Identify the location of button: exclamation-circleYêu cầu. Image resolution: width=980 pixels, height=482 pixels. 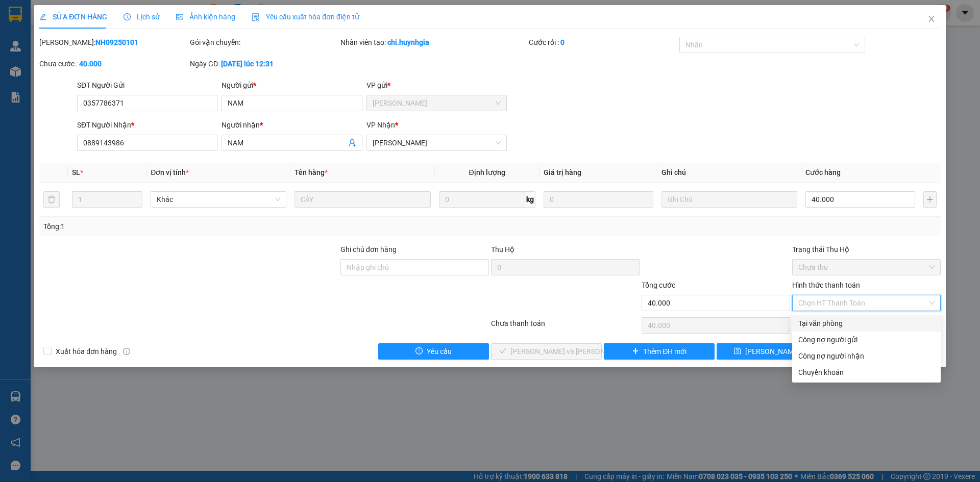
(433, 352).